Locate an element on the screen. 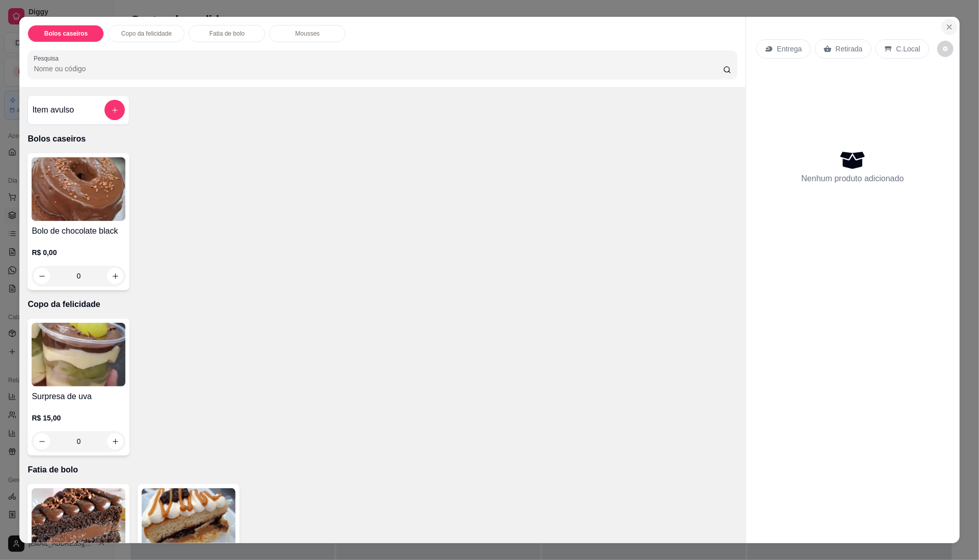 The image size is (979, 560). label: Pesquisa is located at coordinates (48, 58).